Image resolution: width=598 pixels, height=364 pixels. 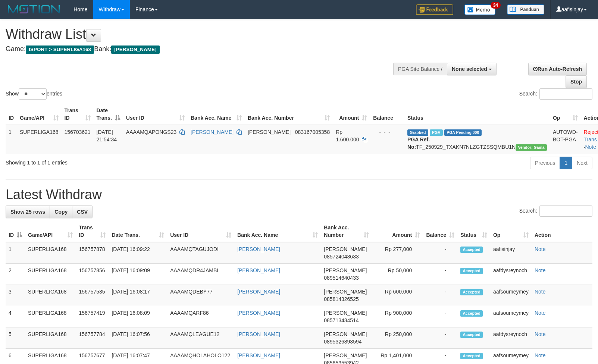 I want to click on th: Date Trans.: activate to sort column ascending, so click(x=138, y=231).